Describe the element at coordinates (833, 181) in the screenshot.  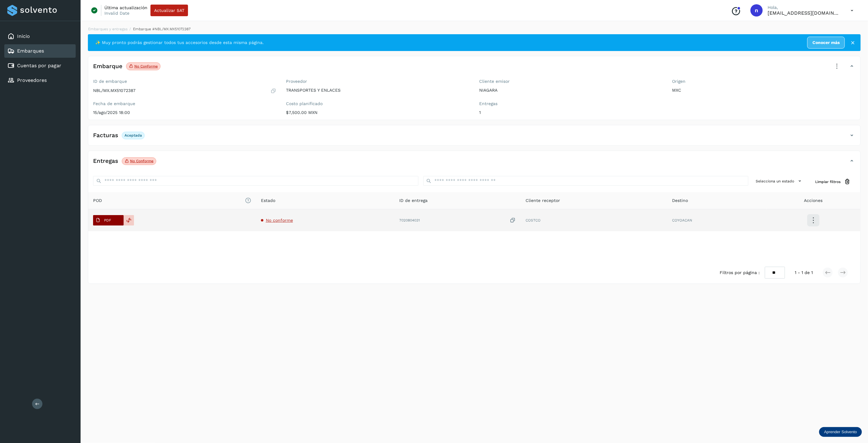
I see `button: Limpiar filtros` at that location.